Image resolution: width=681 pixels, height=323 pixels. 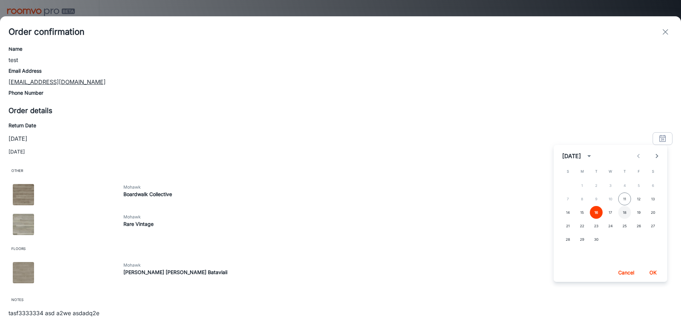 I want to click on button: Next month, so click(x=657, y=156).